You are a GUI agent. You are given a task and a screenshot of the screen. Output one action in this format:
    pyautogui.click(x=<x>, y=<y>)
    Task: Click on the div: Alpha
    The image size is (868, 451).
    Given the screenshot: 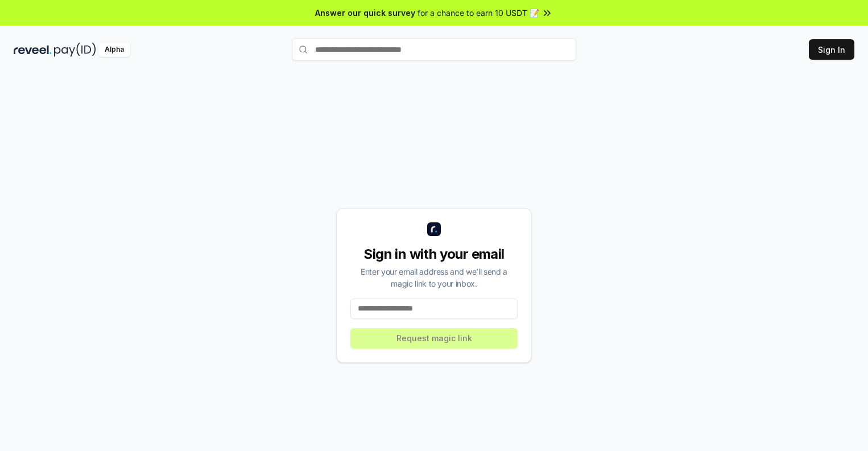 What is the action you would take?
    pyautogui.click(x=114, y=49)
    